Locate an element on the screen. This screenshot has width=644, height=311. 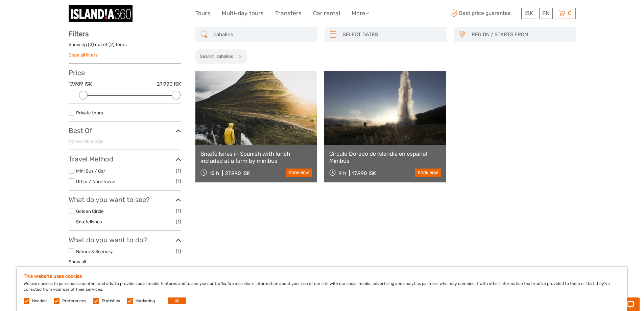
h3: Price is located at coordinates (125, 73).